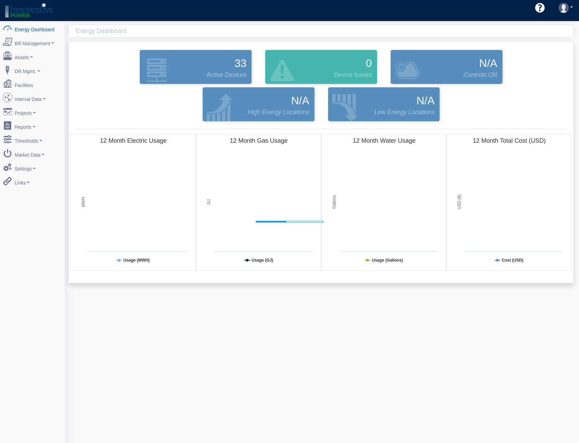  Describe the element at coordinates (387, 260) in the screenshot. I see `tspan: Usage (Gallons)` at that location.